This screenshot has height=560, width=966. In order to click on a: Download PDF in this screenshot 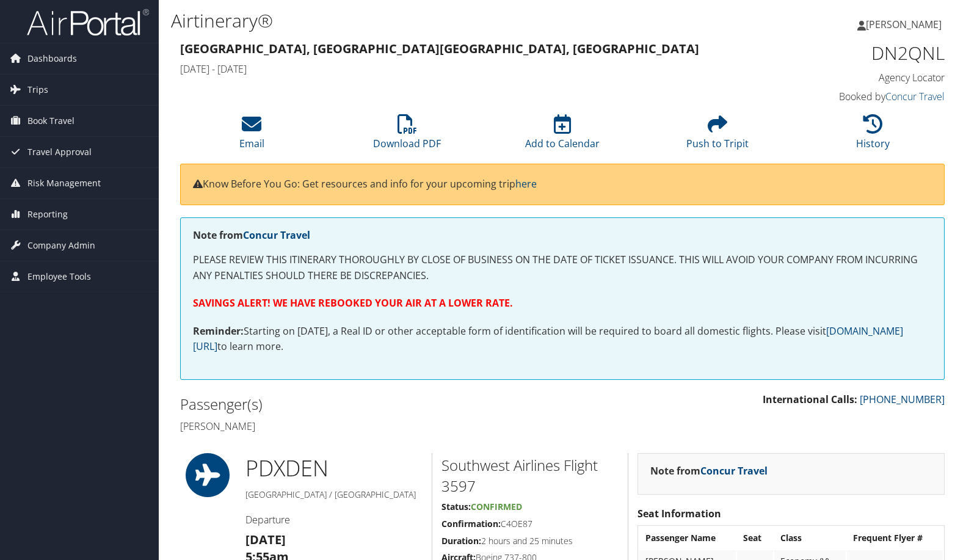, I will do `click(406, 136)`.